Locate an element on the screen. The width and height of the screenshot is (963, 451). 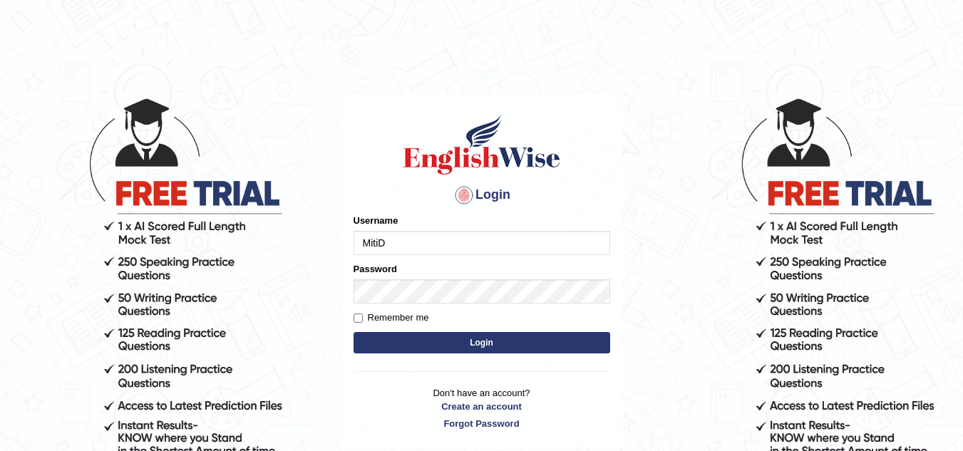
p: Don't have an account? is located at coordinates (482, 408).